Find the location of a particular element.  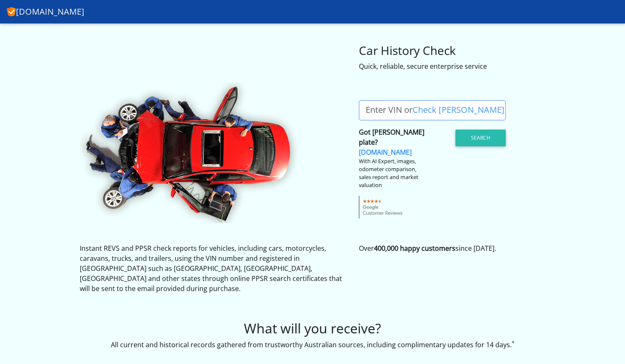

p: Instant REVS and PPSR check reports for vehicles, including cars, motorcycles, caravans, trucks, ... is located at coordinates (213, 269).